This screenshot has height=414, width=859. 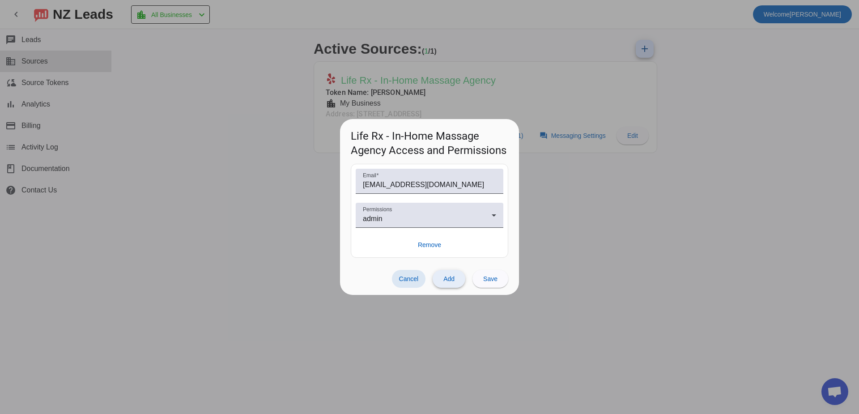 I want to click on button: Add, so click(x=449, y=279).